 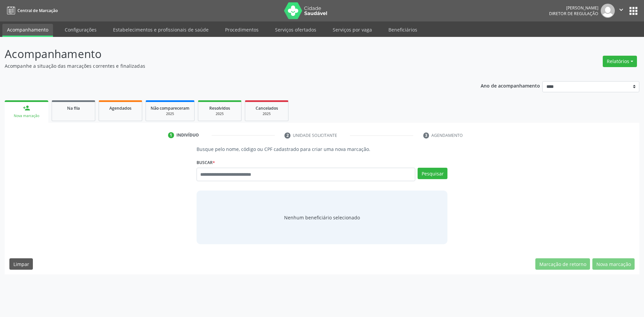 I want to click on div: 1, so click(x=171, y=135).